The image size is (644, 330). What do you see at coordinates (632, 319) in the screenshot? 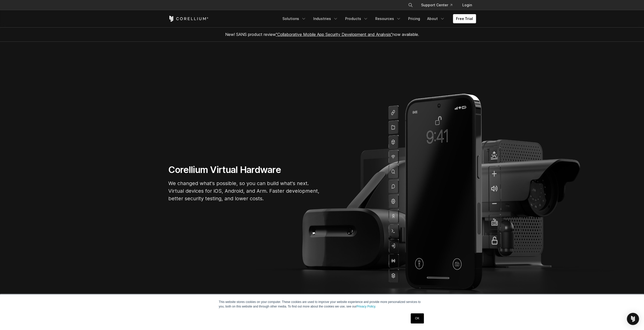
I see `div: Open Intercom Messenger` at bounding box center [632, 319].